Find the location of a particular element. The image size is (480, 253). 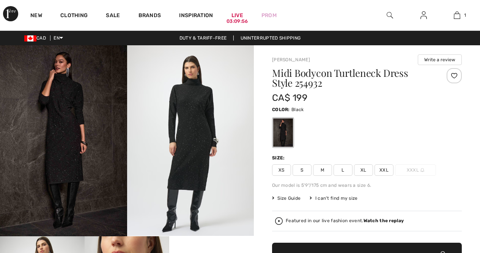

a: Prom is located at coordinates (269, 15).